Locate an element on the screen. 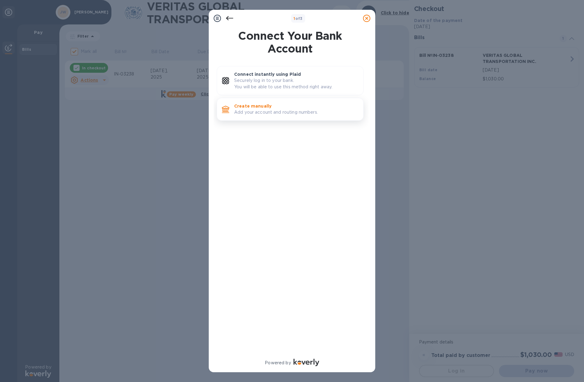 Image resolution: width=584 pixels, height=382 pixels. p: Securely log in to your bank. You will be able to use this method right away. is located at coordinates (296, 84).